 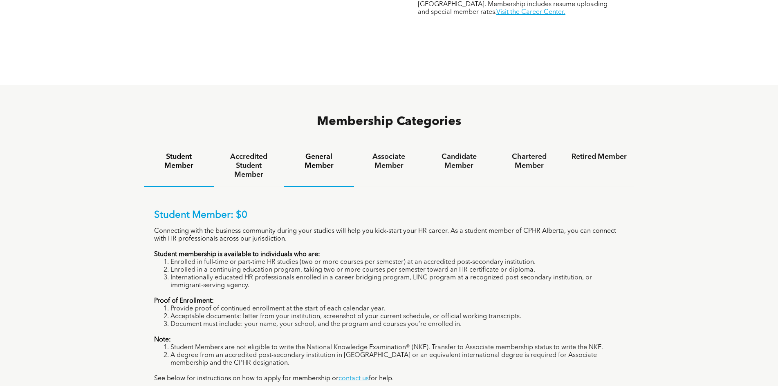 What do you see at coordinates (389, 161) in the screenshot?
I see `h4: Associate Member` at bounding box center [389, 161].